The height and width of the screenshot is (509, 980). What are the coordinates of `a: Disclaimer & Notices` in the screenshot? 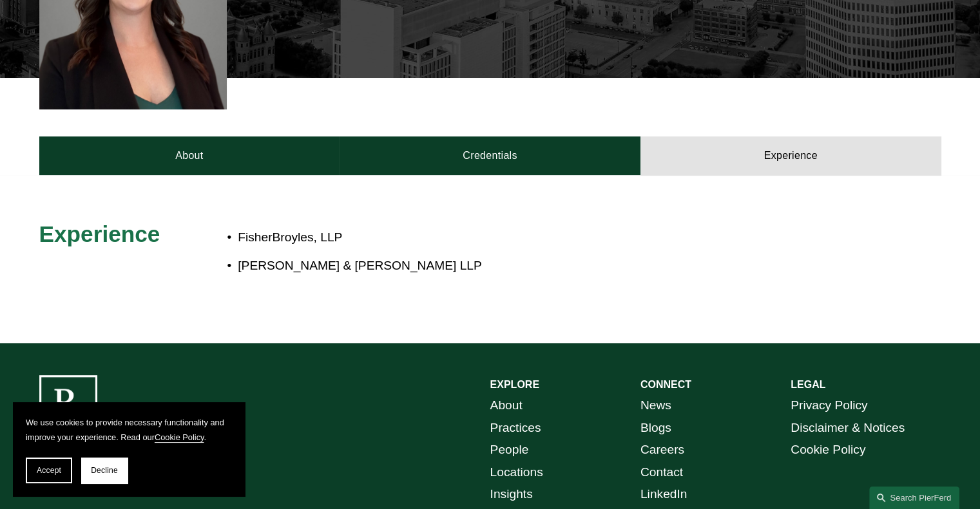 It's located at (847, 428).